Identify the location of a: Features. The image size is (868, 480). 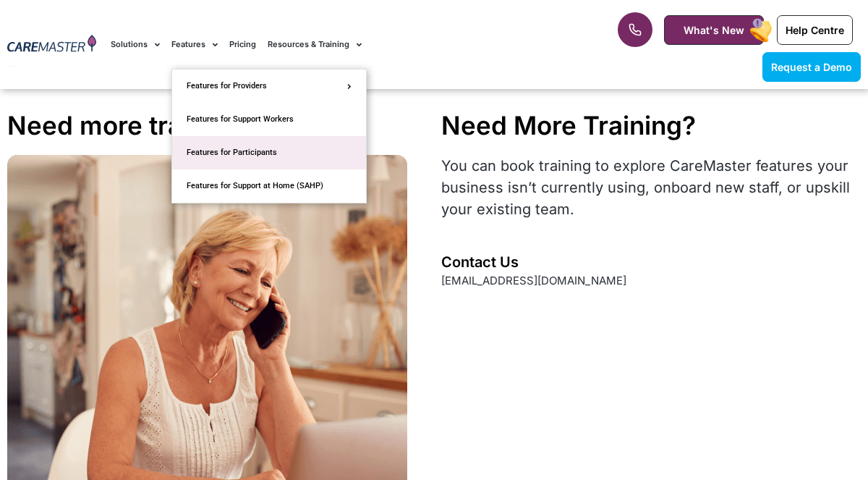
(194, 44).